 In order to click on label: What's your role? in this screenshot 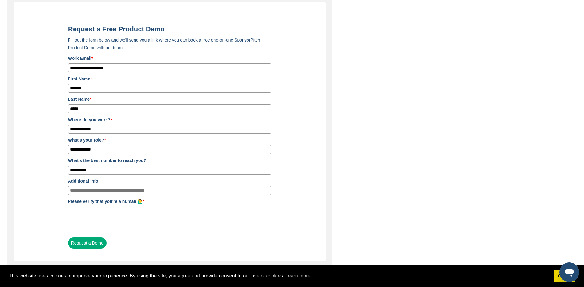, I will do `click(170, 140)`.